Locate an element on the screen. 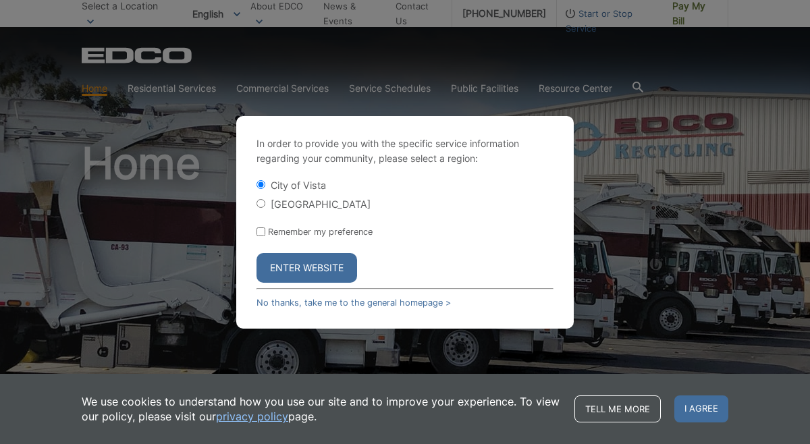  p: We use cookies to understand how you use our site and to improve your experience. To view our pol... is located at coordinates (321, 409).